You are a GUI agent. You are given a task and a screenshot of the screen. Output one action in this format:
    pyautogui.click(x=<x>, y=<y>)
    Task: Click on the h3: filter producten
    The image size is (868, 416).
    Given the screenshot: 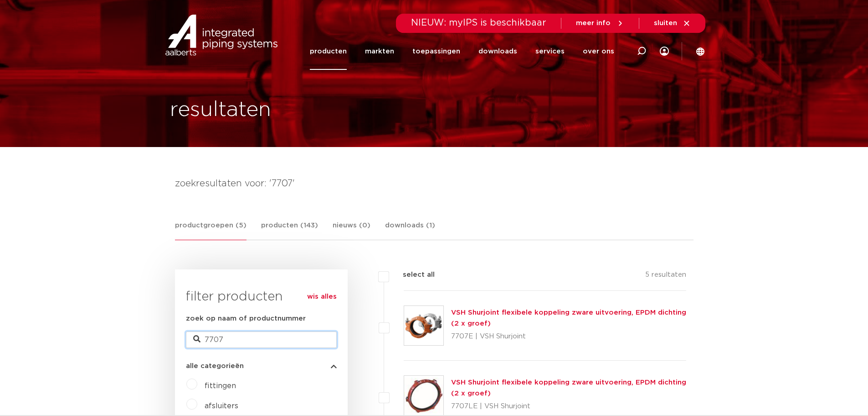 What is the action you would take?
    pyautogui.click(x=261, y=297)
    